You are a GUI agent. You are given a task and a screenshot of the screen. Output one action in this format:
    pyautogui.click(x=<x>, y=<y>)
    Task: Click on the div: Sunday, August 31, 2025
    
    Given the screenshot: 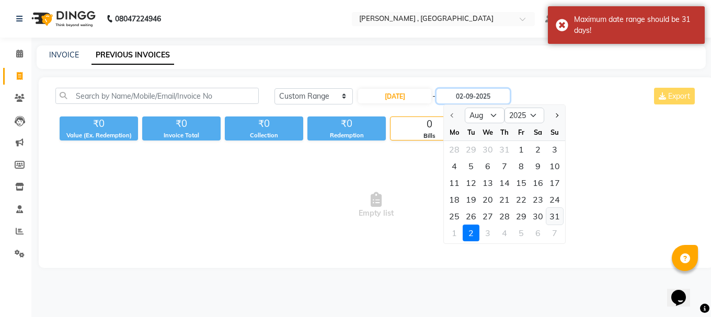 What is the action you would take?
    pyautogui.click(x=555, y=216)
    